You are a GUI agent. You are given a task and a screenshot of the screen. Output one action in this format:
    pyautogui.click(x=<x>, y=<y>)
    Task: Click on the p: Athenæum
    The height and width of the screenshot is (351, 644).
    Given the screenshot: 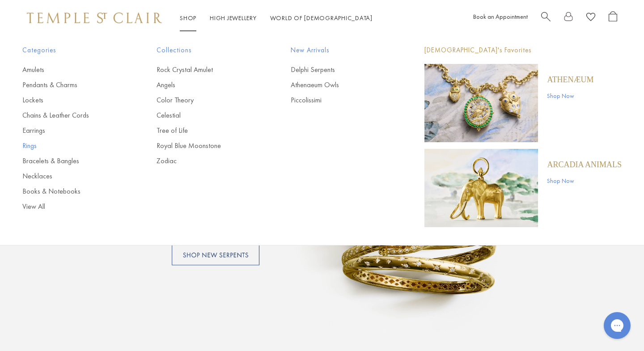 What is the action you would take?
    pyautogui.click(x=570, y=79)
    